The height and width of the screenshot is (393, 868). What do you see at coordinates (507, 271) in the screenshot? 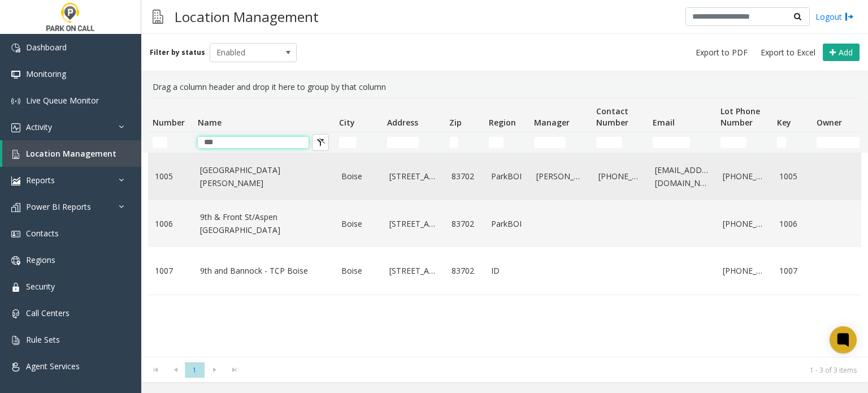
I see `a: ID` at bounding box center [507, 271].